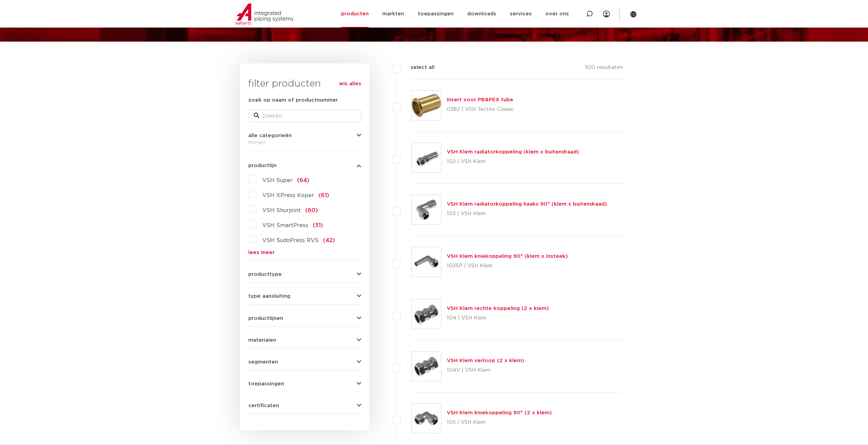 This screenshot has height=445, width=868. I want to click on button: materialen, so click(304, 340).